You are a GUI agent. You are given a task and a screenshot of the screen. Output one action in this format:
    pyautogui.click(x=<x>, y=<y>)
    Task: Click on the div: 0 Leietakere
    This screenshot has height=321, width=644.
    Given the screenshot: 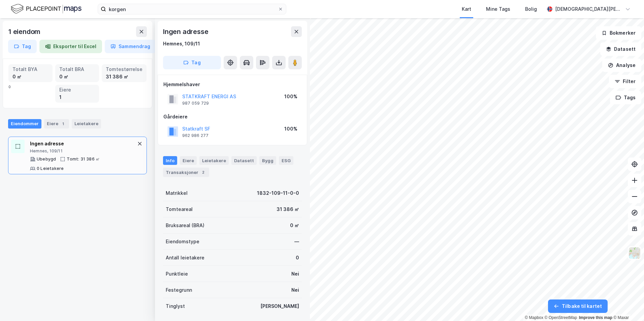 What is the action you would take?
    pyautogui.click(x=50, y=168)
    